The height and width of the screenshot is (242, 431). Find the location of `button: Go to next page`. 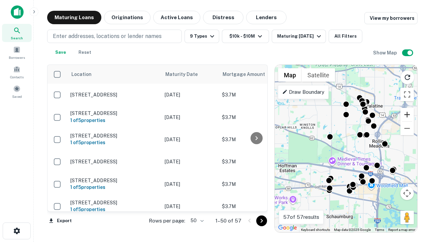

button: Go to next page is located at coordinates (261, 221).